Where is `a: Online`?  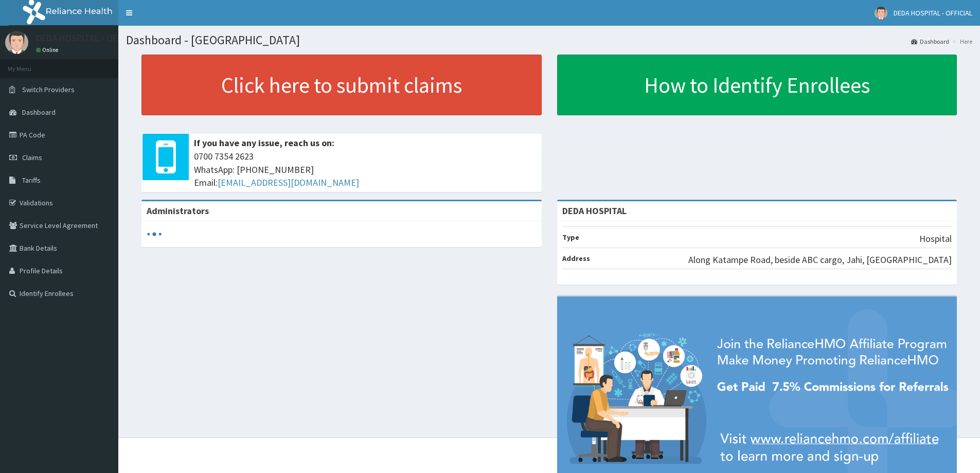
a: Online is located at coordinates (48, 50).